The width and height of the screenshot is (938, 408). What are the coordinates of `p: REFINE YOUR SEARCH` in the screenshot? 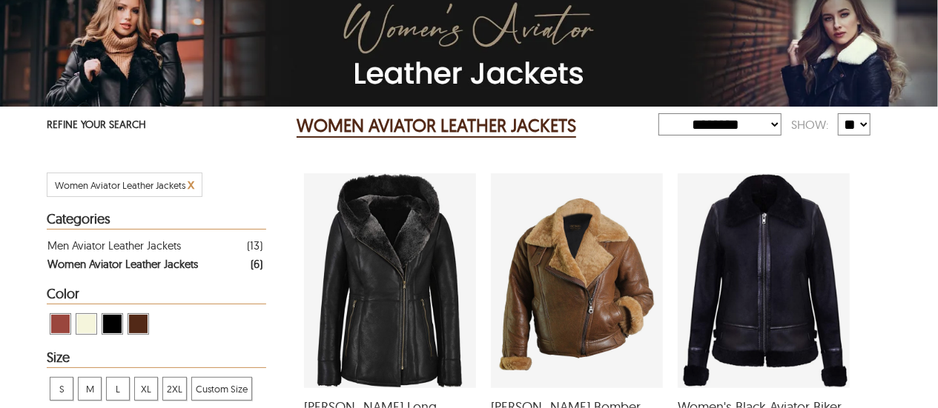 It's located at (156, 125).